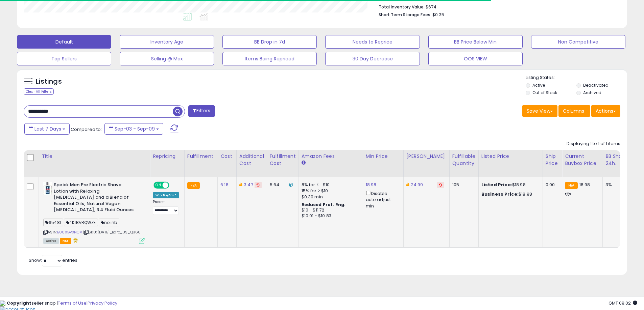 This screenshot has height=310, width=644. What do you see at coordinates (252, 160) in the screenshot?
I see `div: Additional Cost` at bounding box center [252, 160].